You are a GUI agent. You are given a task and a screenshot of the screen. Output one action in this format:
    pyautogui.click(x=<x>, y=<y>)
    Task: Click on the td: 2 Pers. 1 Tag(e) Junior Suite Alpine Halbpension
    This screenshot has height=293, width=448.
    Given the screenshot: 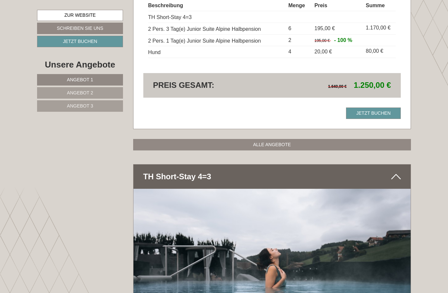 What is the action you would take?
    pyautogui.click(x=217, y=40)
    